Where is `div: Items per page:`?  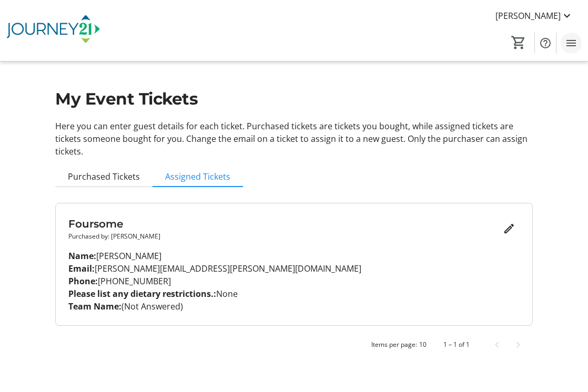 div: Items per page: is located at coordinates (394, 344).